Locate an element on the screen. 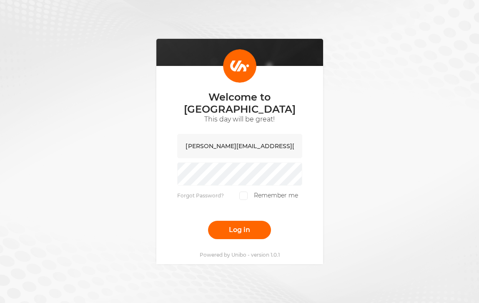  input: Remember me is located at coordinates (244, 196).